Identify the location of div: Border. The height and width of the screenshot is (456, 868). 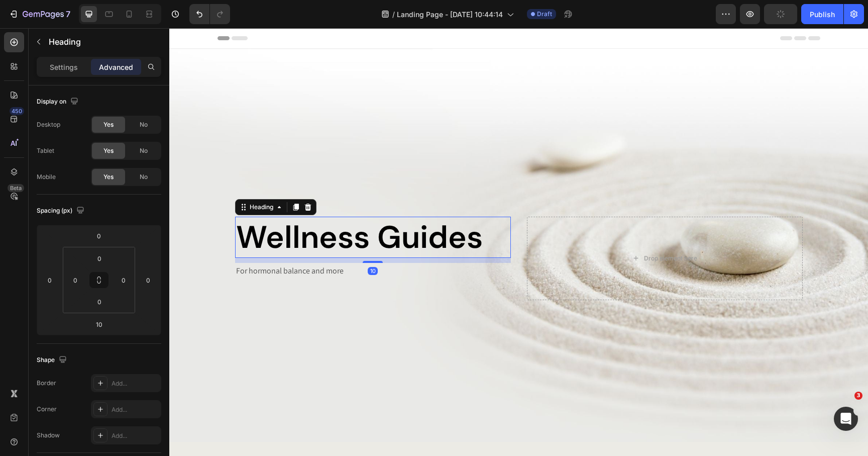
(46, 383).